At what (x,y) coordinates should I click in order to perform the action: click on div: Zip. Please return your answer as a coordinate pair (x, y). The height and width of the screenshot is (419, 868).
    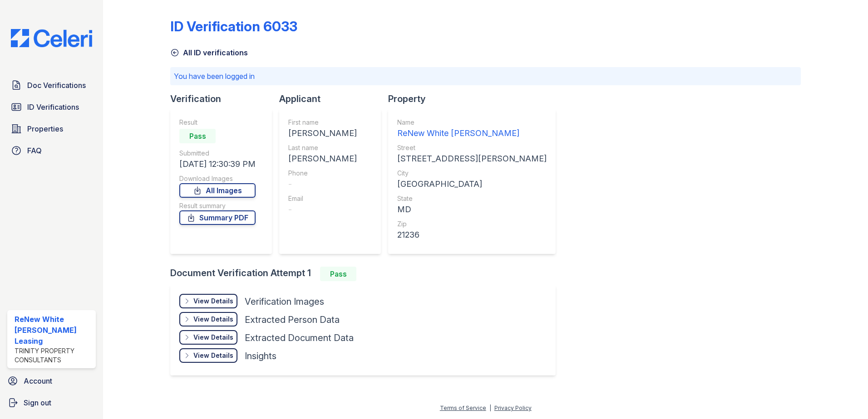
    Looking at the image, I should click on (472, 225).